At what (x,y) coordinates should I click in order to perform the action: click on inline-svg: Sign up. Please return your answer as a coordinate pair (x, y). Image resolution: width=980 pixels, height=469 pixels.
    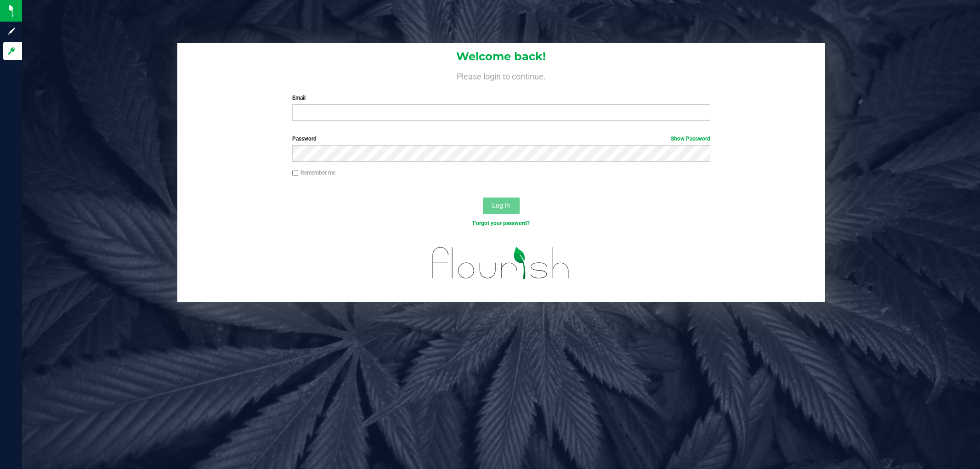
    Looking at the image, I should click on (11, 32).